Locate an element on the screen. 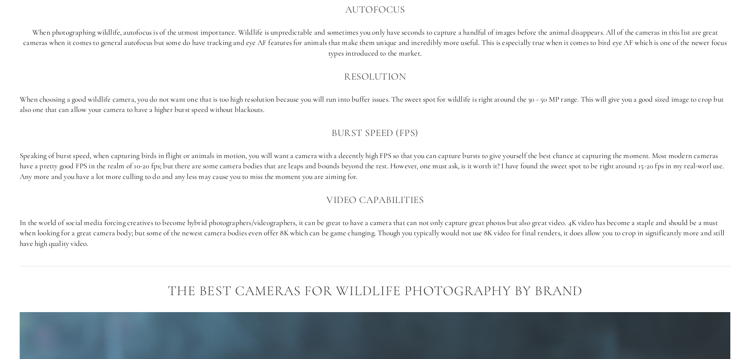  h2: The Best Cameras for Wildlife Photography by Brand is located at coordinates (375, 291).